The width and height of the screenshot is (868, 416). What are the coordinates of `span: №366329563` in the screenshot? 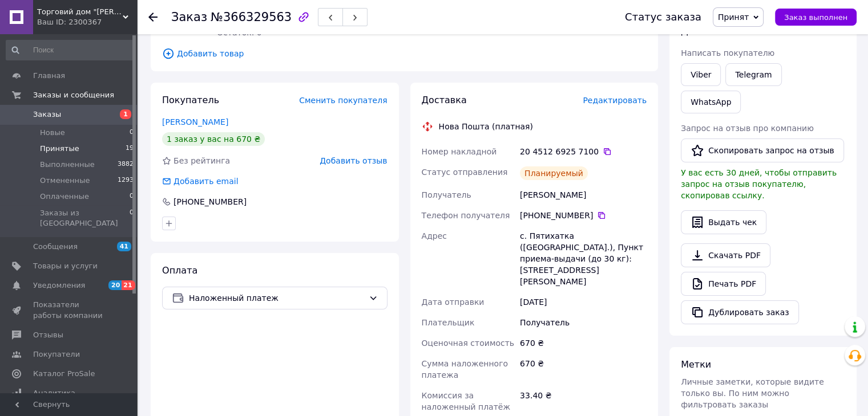 It's located at (251, 17).